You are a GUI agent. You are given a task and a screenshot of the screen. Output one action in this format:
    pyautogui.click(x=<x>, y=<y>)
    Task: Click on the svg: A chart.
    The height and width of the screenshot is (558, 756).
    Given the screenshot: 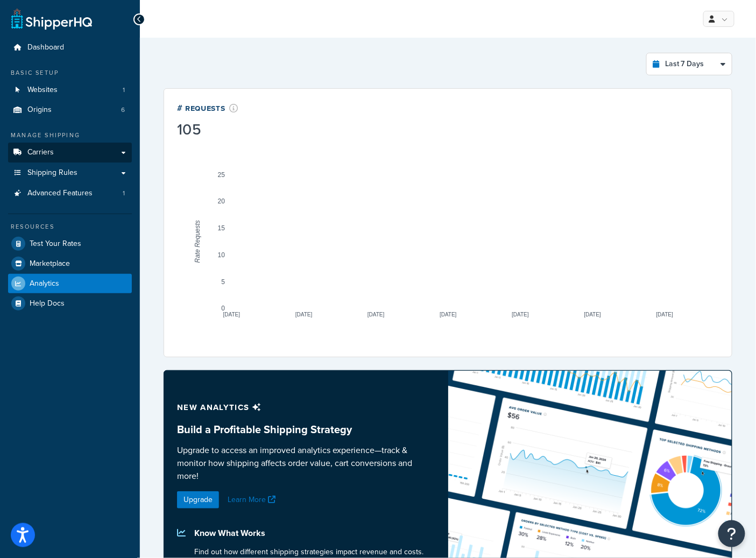 What is the action you would take?
    pyautogui.click(x=448, y=242)
    